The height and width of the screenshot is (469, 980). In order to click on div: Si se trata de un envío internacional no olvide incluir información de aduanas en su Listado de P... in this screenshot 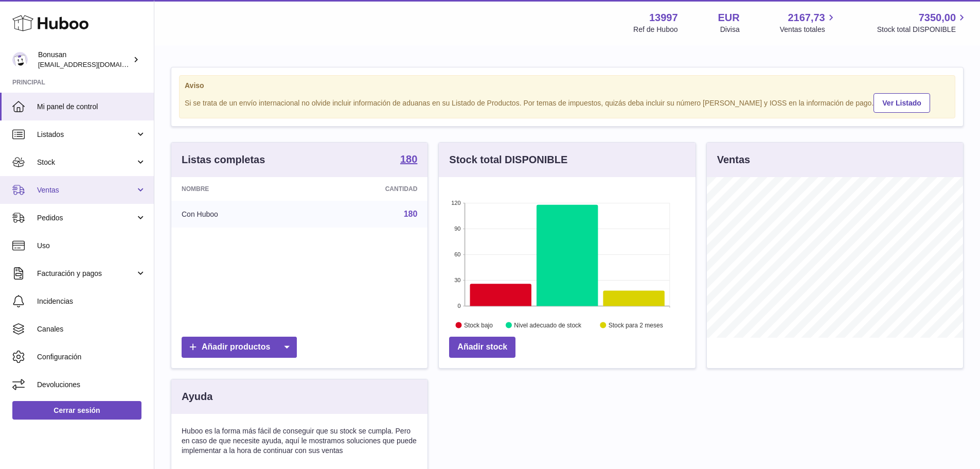, I will do `click(567, 102)`.